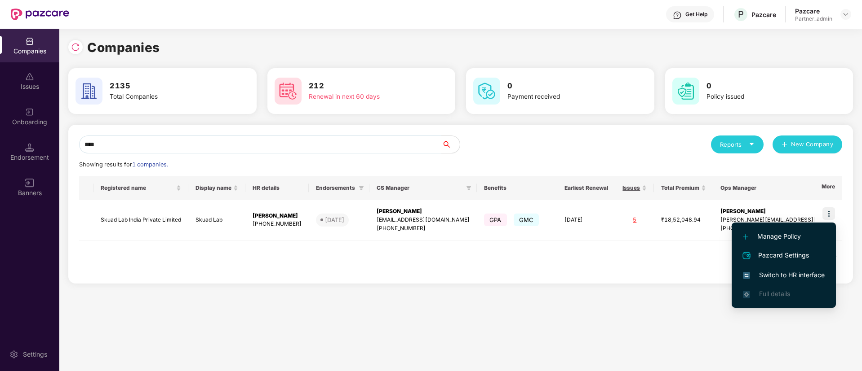  I want to click on span: 1 companies., so click(150, 164).